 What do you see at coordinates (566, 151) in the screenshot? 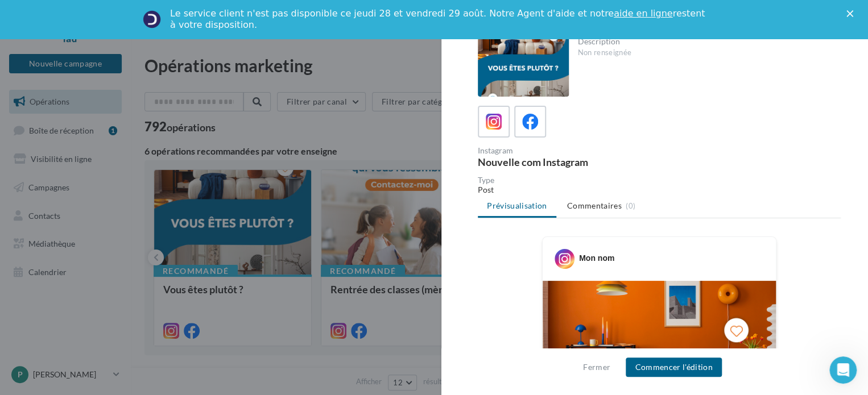
I see `div: Instagram` at bounding box center [566, 151].